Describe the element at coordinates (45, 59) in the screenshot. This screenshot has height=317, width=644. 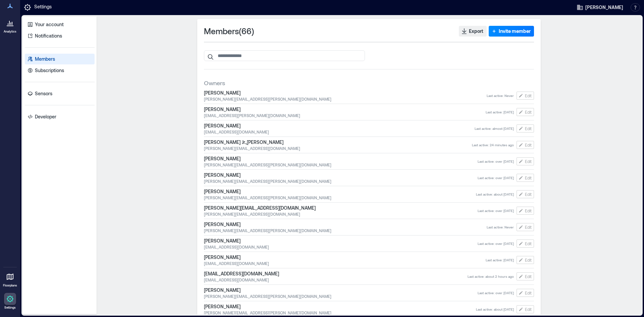
I see `p: Members` at that location.